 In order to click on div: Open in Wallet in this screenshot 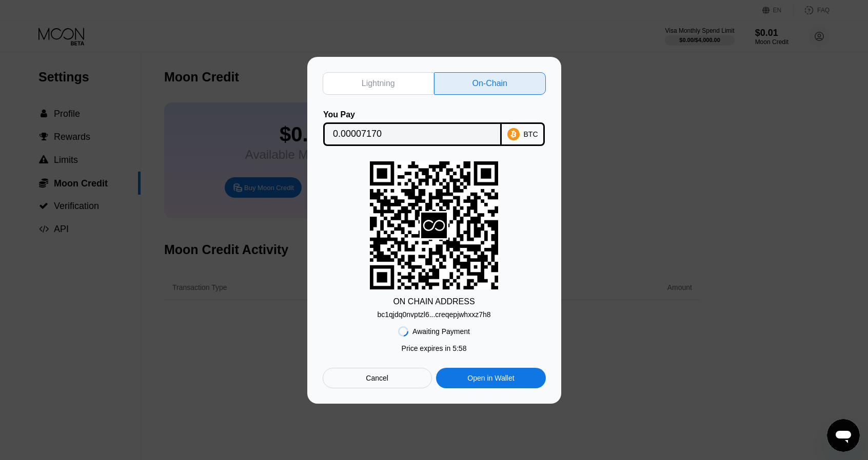, I will do `click(491, 378)`.